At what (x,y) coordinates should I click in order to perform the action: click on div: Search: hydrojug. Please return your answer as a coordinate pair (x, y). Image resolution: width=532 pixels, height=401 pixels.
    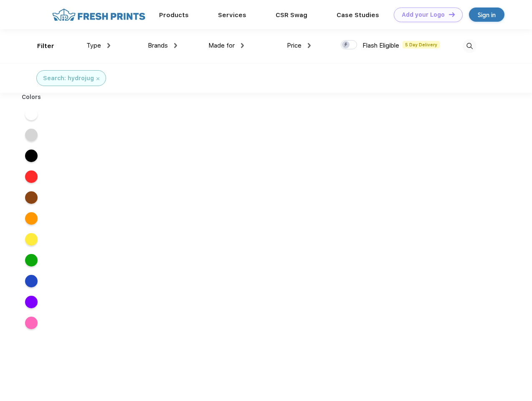
    Looking at the image, I should click on (69, 78).